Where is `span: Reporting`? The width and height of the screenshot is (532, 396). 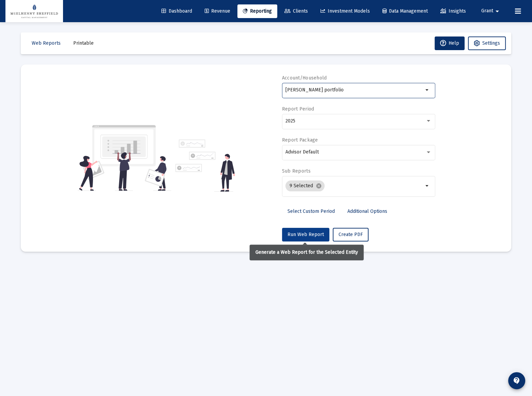 span: Reporting is located at coordinates (257, 11).